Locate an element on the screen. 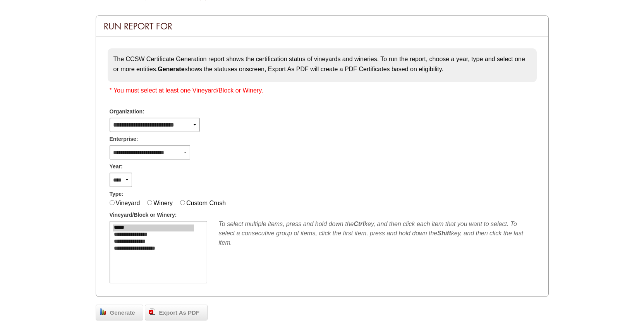  a: Export As PDF is located at coordinates (176, 313).